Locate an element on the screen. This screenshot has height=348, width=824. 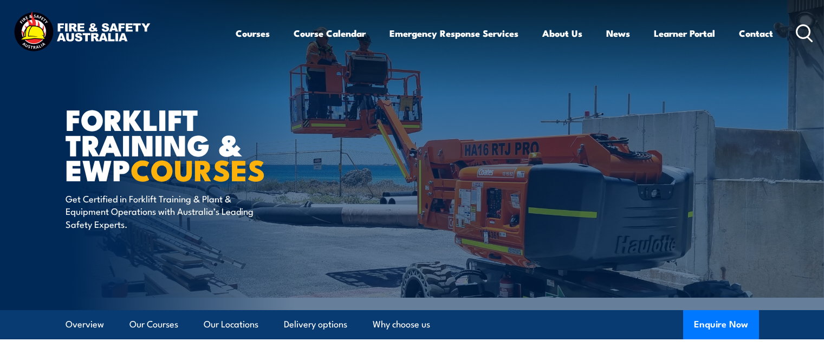
a: Our Courses is located at coordinates (154, 324).